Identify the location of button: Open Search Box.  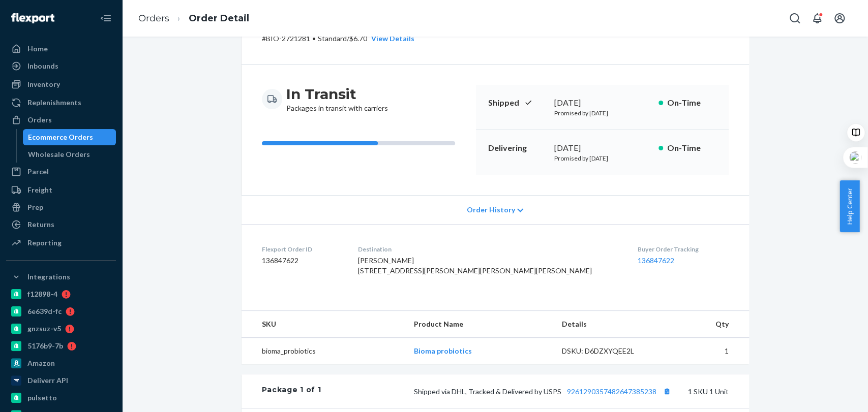
(795, 18).